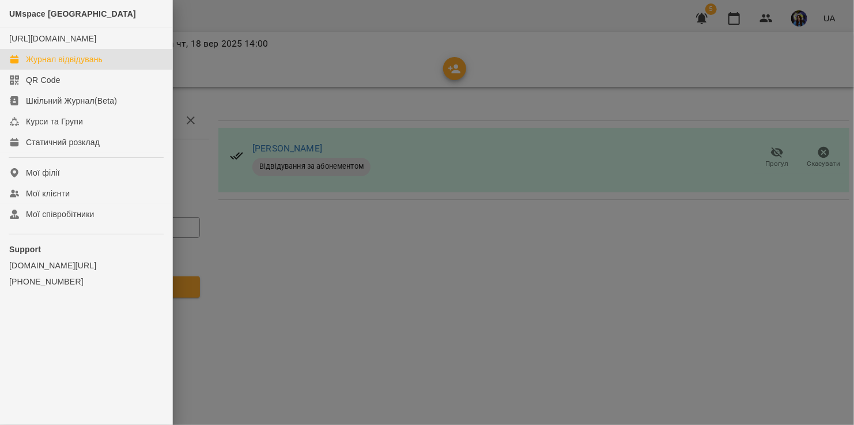 This screenshot has width=854, height=425. Describe the element at coordinates (54, 122) in the screenshot. I see `div: Курси та Групи` at that location.